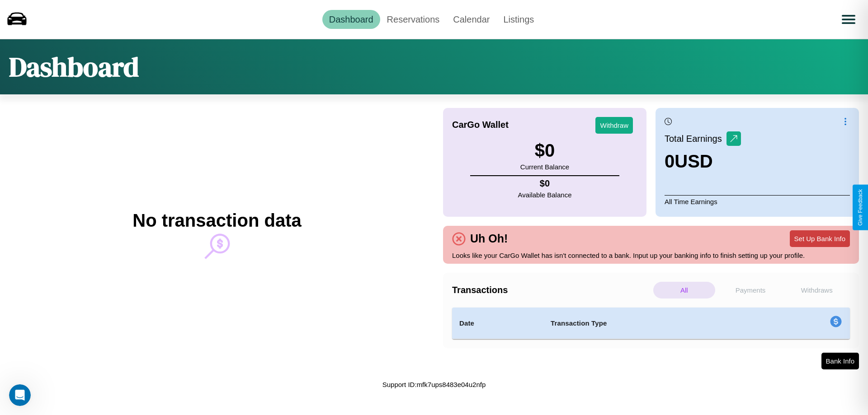 The width and height of the screenshot is (868, 415). I want to click on h3: $ 0, so click(545, 151).